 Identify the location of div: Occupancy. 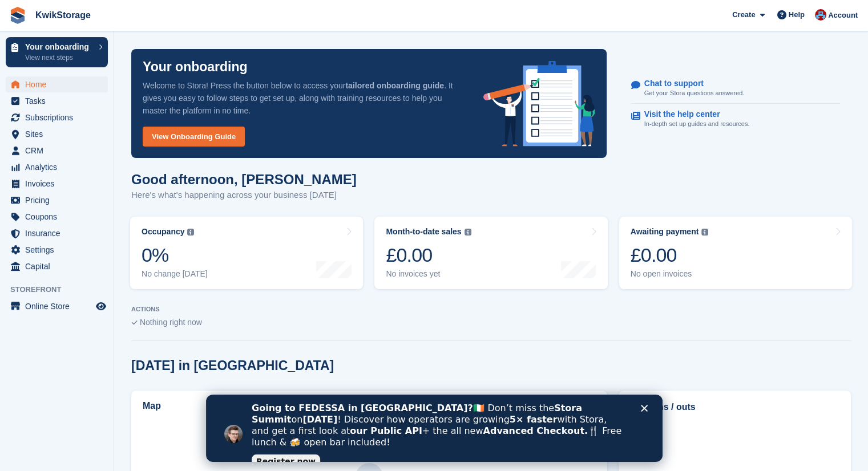
(163, 232).